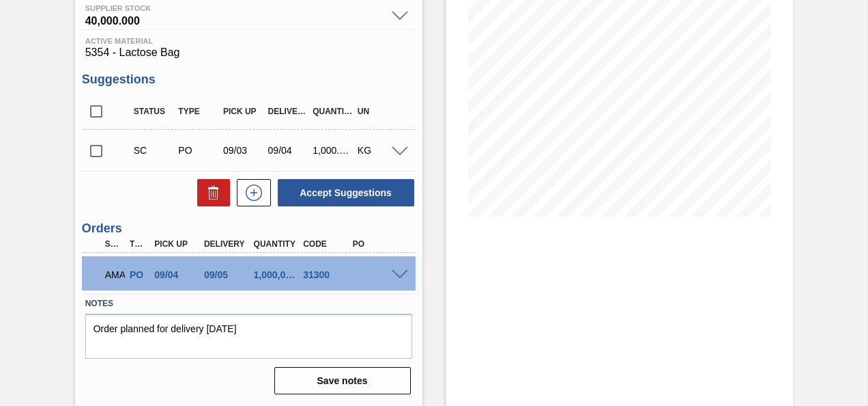 The height and width of the screenshot is (406, 868). I want to click on span: Active Material, so click(248, 41).